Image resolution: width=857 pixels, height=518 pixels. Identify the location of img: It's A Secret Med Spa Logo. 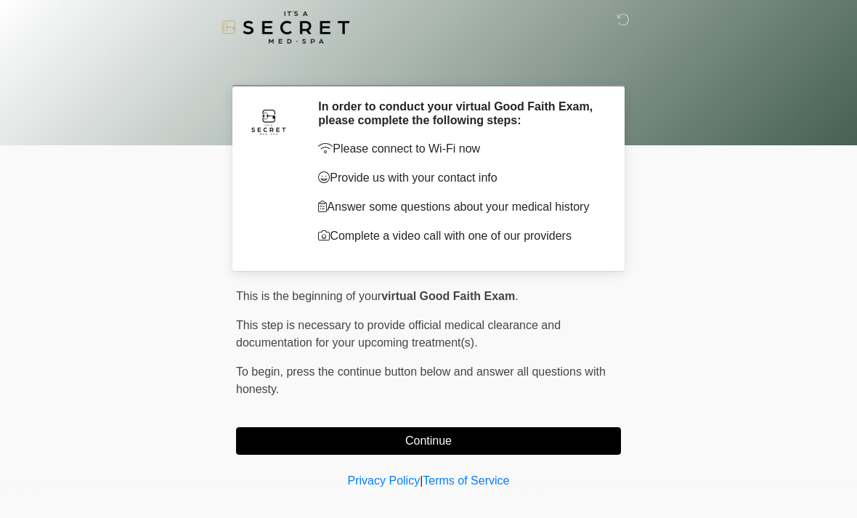
(285, 27).